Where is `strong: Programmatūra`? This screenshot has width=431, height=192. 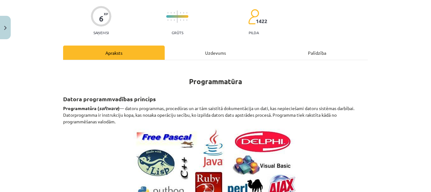
strong: Programmatūra is located at coordinates (216, 81).